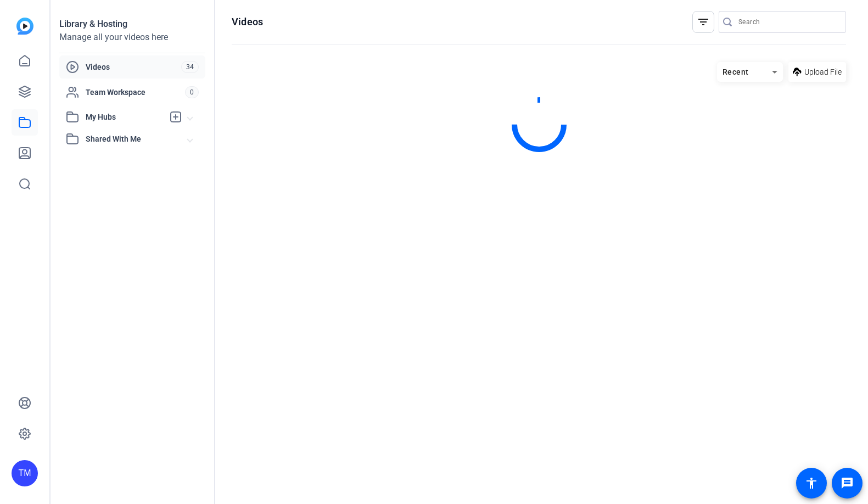 The width and height of the screenshot is (868, 504). I want to click on div: Manage all your videos here, so click(132, 37).